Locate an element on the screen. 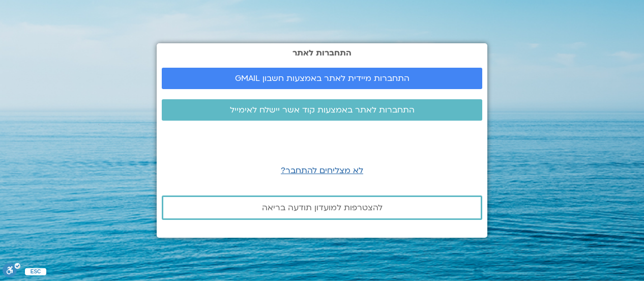 The width and height of the screenshot is (644, 281). span: התחברות לאתר באמצעות קוד אשר יישלח לאימייל is located at coordinates (322, 110).